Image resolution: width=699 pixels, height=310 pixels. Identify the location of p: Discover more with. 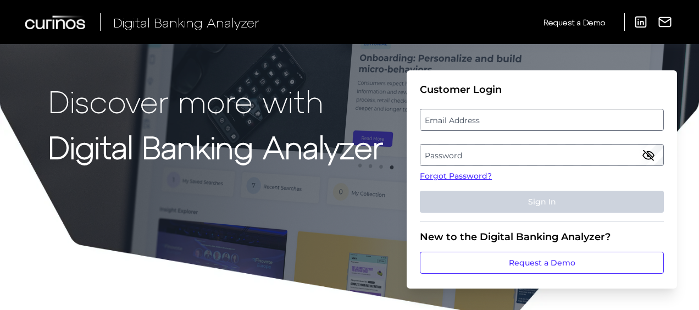
(215, 101).